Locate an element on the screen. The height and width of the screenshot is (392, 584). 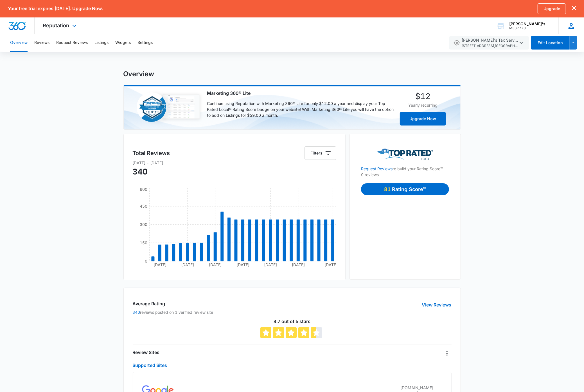
tspan: 450 is located at coordinates (144, 206).